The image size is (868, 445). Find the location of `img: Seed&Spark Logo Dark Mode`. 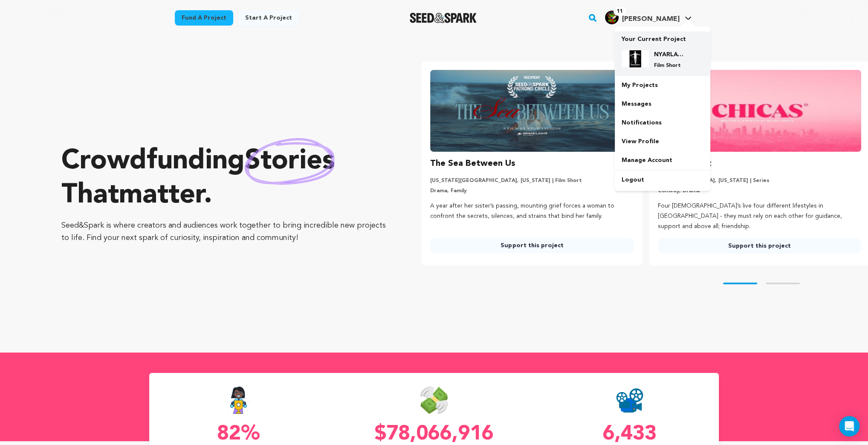

img: Seed&Spark Logo Dark Mode is located at coordinates (443, 18).